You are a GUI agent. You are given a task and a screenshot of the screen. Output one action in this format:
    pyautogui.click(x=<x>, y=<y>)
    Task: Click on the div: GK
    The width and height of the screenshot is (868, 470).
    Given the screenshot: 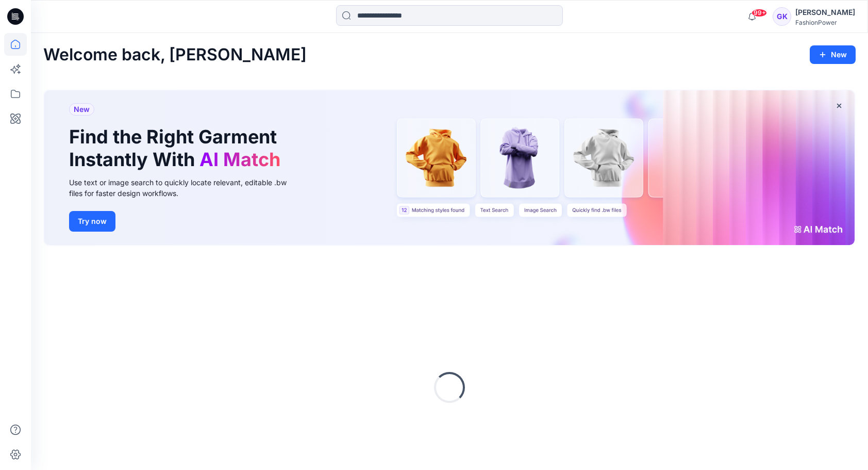 What is the action you would take?
    pyautogui.click(x=782, y=17)
    